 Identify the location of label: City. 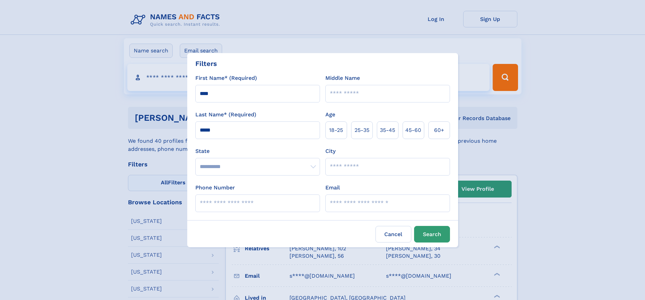
(331, 151).